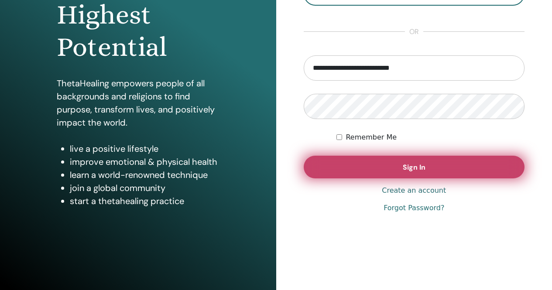 This screenshot has width=552, height=290. What do you see at coordinates (144, 188) in the screenshot?
I see `li: join a global community` at bounding box center [144, 188].